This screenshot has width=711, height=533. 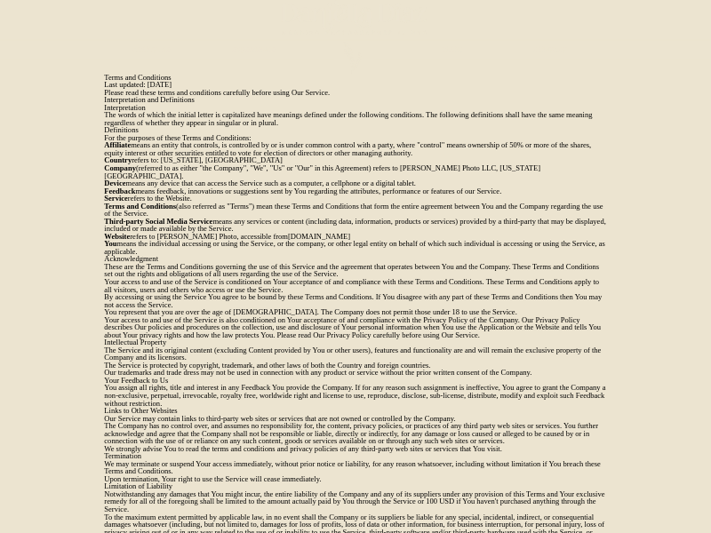 What do you see at coordinates (117, 145) in the screenshot?
I see `strong: Affiliate` at bounding box center [117, 145].